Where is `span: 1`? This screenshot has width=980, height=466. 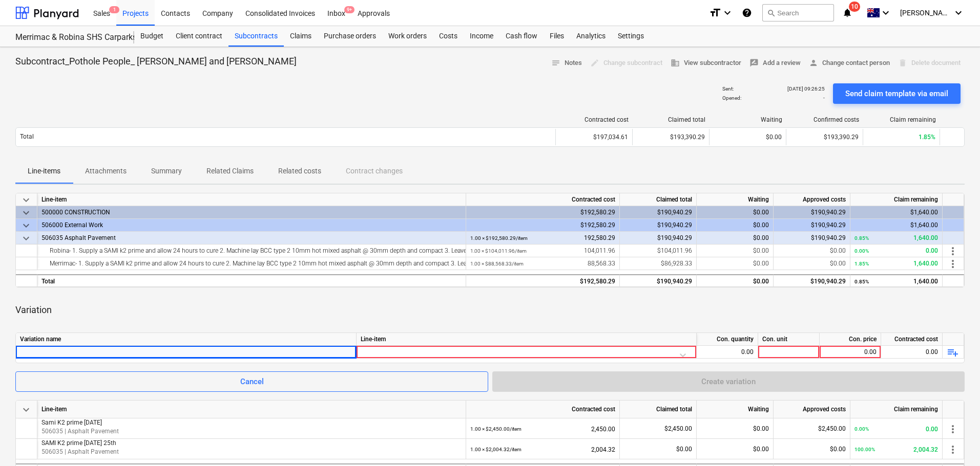 span: 1 is located at coordinates (114, 10).